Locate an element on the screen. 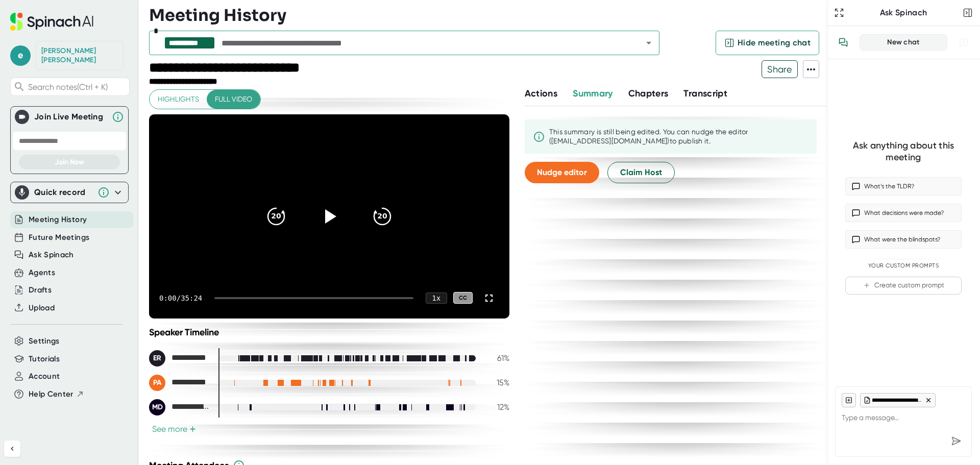 This screenshot has width=980, height=465. button: Actions is located at coordinates (541, 93).